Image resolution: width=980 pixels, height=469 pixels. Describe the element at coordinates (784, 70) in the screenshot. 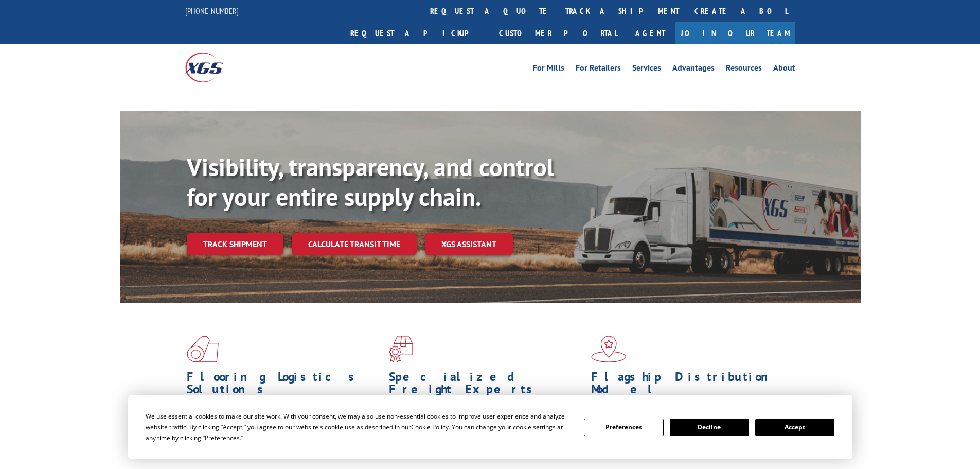

I see `a: About` at that location.